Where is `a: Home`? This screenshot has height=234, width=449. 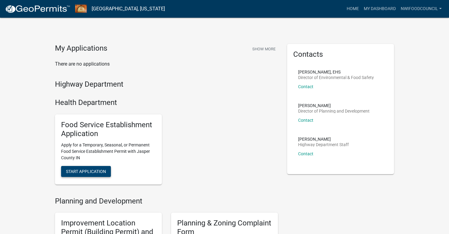
a: Home is located at coordinates (353, 9).